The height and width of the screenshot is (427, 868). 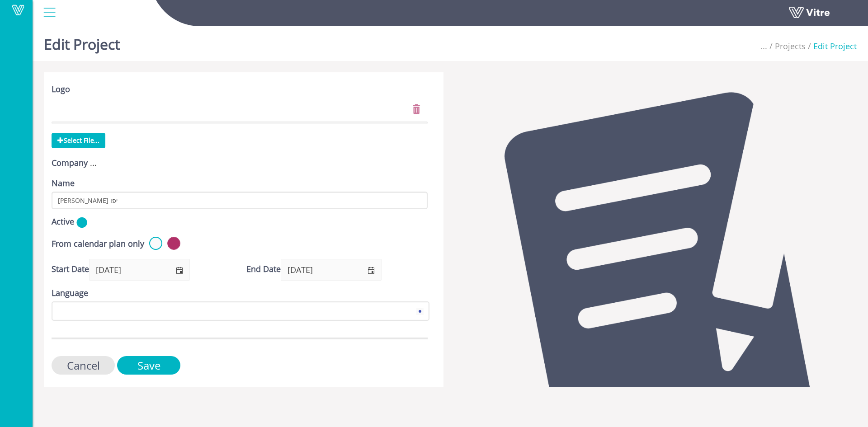 I want to click on label: Start Date, so click(x=70, y=269).